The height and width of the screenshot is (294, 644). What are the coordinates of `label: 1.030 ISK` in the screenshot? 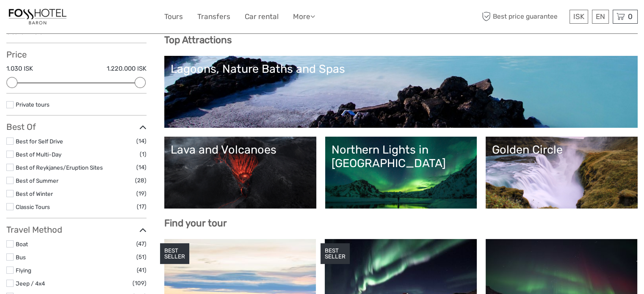 It's located at (19, 69).